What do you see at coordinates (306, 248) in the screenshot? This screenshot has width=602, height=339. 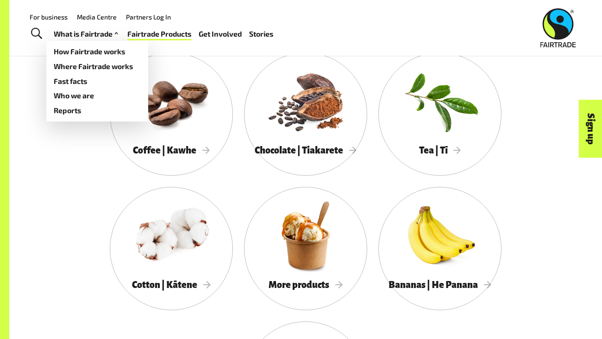 I see `a: More products` at bounding box center [306, 248].